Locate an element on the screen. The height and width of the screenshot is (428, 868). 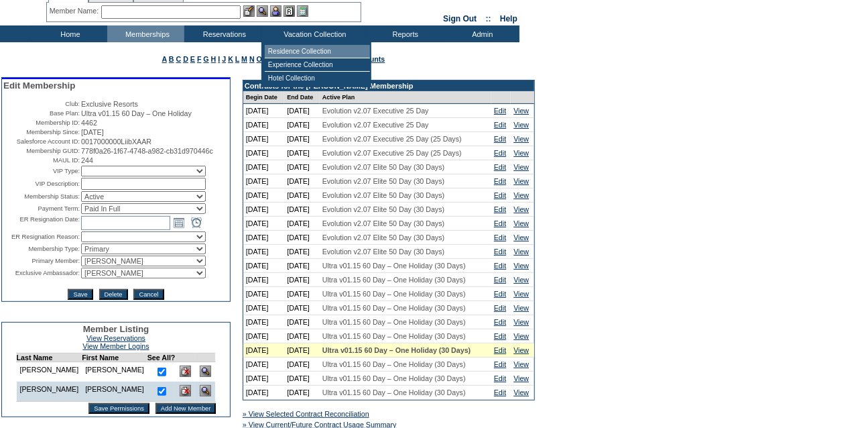
td: ER Resignation Date: is located at coordinates (42, 223).